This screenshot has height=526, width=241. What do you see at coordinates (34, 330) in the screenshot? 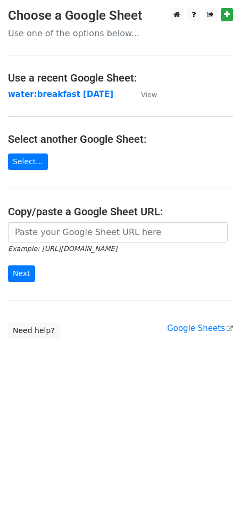
I see `a: Need help?` at bounding box center [34, 330].